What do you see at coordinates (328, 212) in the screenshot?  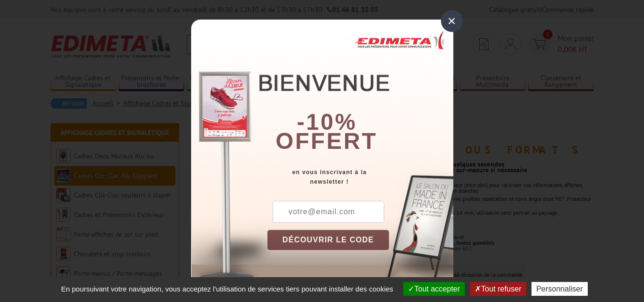 I see `input: votre@email.com` at bounding box center [328, 212].